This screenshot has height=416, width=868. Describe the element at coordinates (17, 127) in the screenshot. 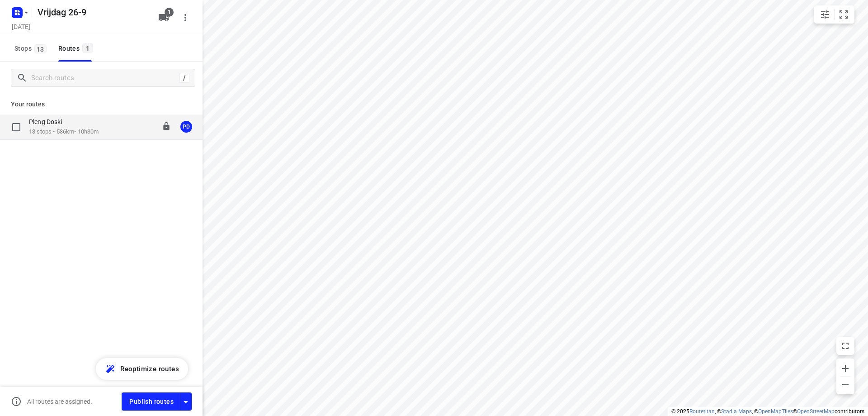

I see `span: Select` at that location.